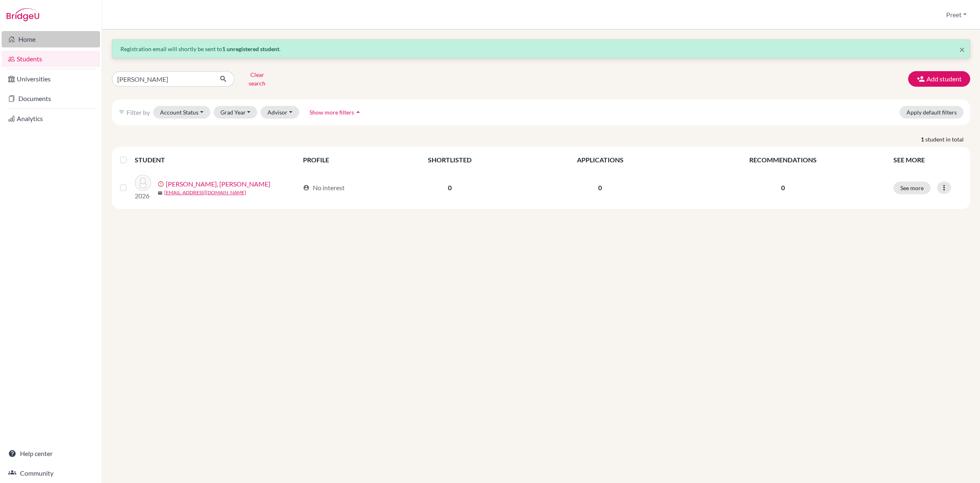  Describe the element at coordinates (280, 112) in the screenshot. I see `button: Advisor` at that location.